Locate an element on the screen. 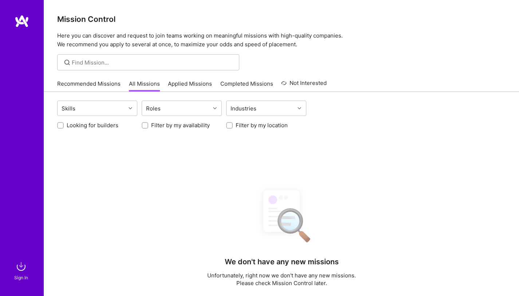 Image resolution: width=519 pixels, height=296 pixels. div: Sign In is located at coordinates (21, 277).